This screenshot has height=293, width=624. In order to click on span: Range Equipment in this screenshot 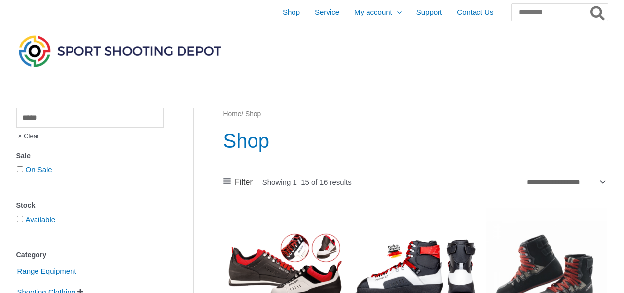, I will do `click(47, 271)`.